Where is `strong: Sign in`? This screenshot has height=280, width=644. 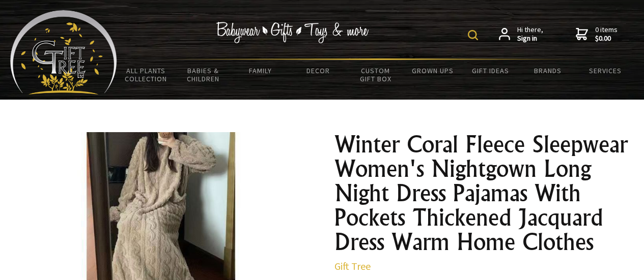
strong: Sign in is located at coordinates (530, 39).